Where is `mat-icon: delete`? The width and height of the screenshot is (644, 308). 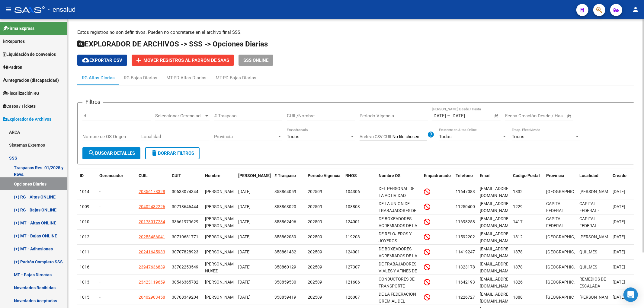 mat-icon: delete is located at coordinates (154, 153).